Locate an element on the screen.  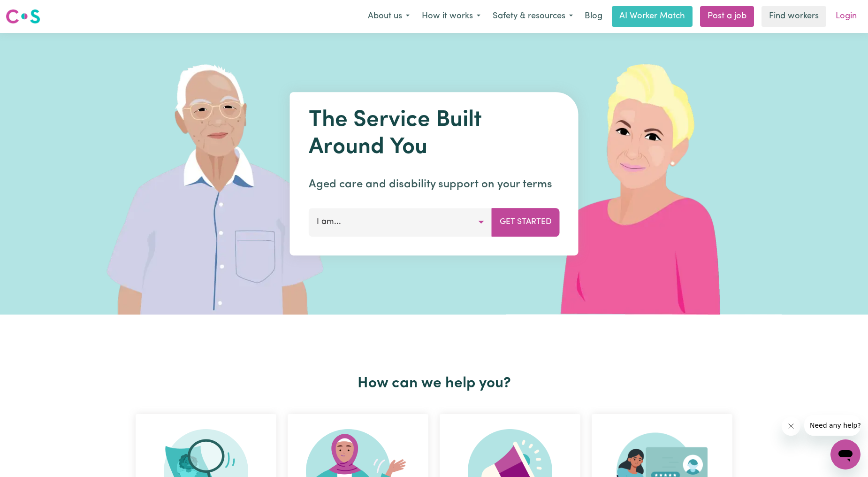
button: About us is located at coordinates (388, 17).